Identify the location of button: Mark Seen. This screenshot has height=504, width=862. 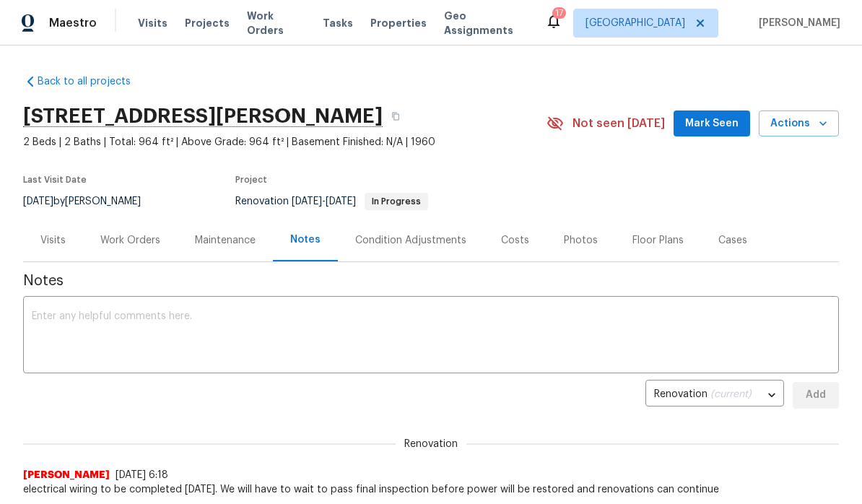
(712, 123).